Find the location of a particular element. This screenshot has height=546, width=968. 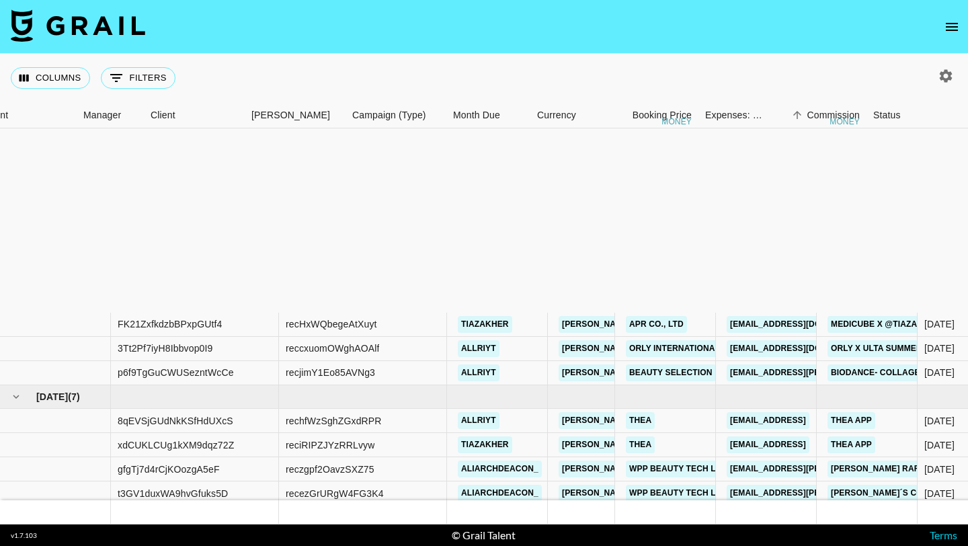

a: Beauty Selection is located at coordinates (671, 372).